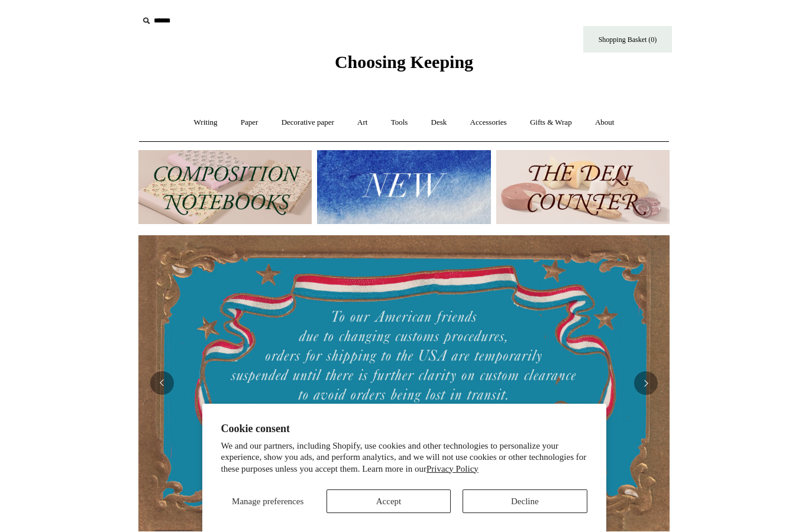  What do you see at coordinates (268, 502) in the screenshot?
I see `button: Manage preferences` at bounding box center [268, 502].